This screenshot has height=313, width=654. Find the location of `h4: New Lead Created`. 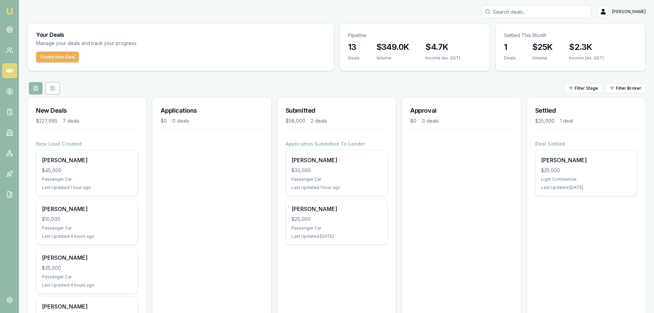

h4: New Lead Created is located at coordinates (87, 144).